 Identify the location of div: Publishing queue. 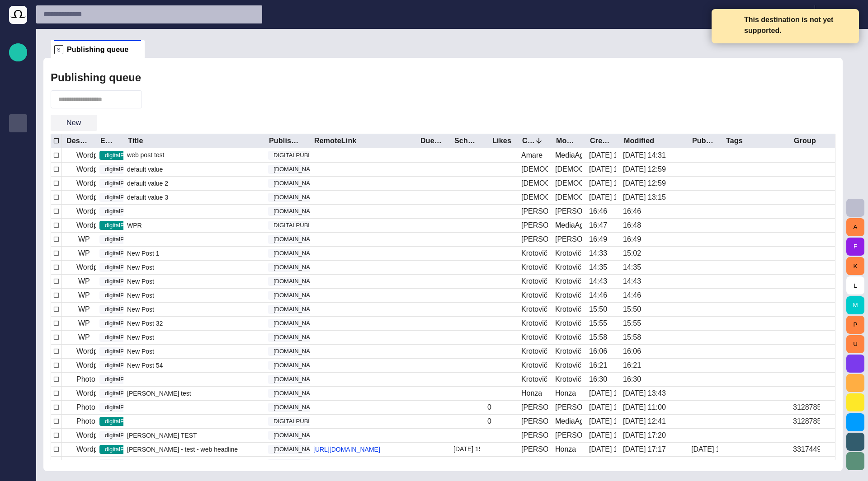
(18, 124).